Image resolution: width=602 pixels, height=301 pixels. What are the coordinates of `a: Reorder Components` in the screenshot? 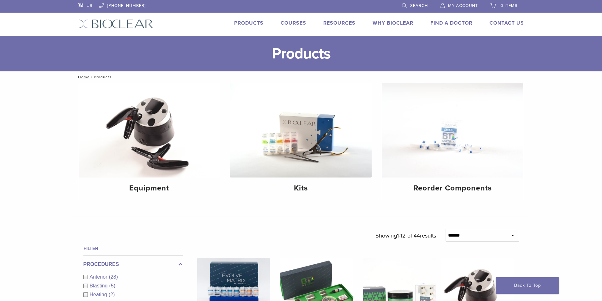 It's located at (452, 141).